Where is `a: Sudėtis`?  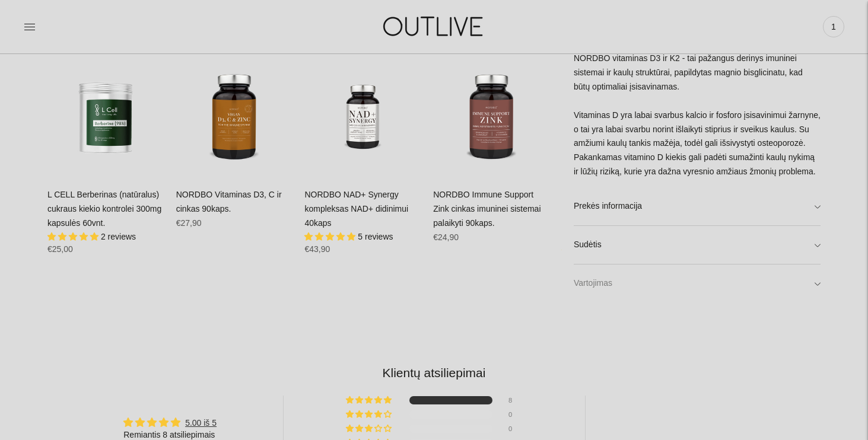
a: Sudėtis is located at coordinates (697, 245).